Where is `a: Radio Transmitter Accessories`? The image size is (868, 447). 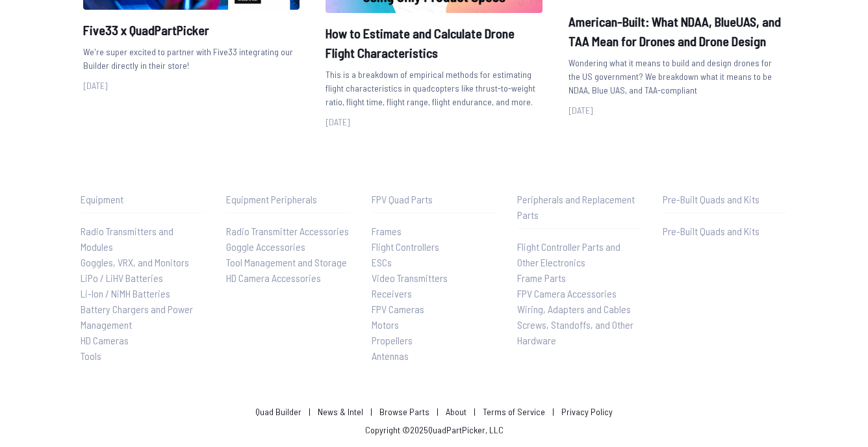
a: Radio Transmitter Accessories is located at coordinates (288, 231).